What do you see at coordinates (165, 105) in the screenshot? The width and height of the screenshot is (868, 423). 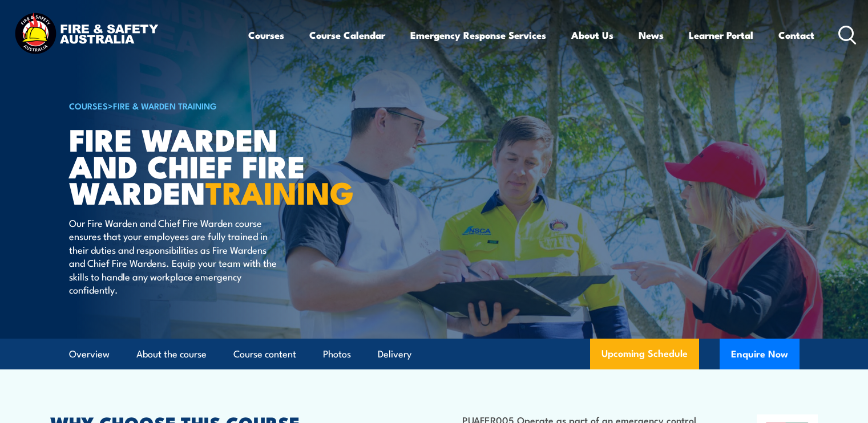 I see `a: Fire & Warden Training` at bounding box center [165, 105].